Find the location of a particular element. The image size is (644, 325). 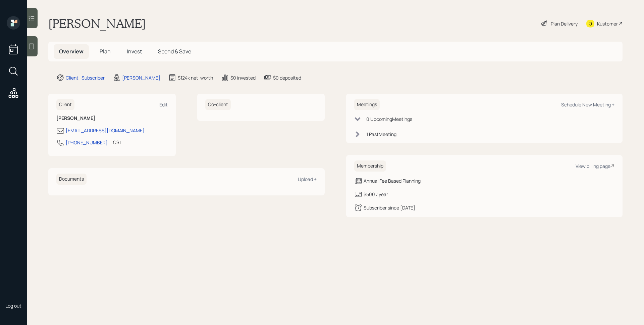

div: $500 / year is located at coordinates (375, 194).